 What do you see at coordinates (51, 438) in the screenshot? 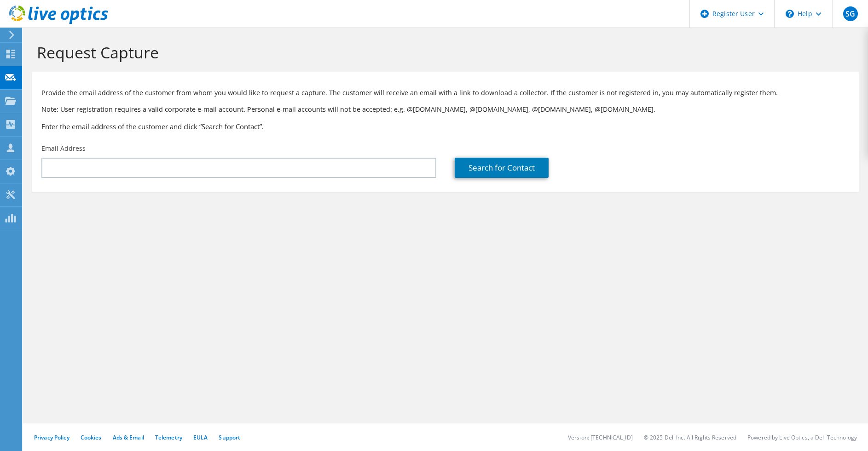
I see `a: Privacy Policy` at bounding box center [51, 438].